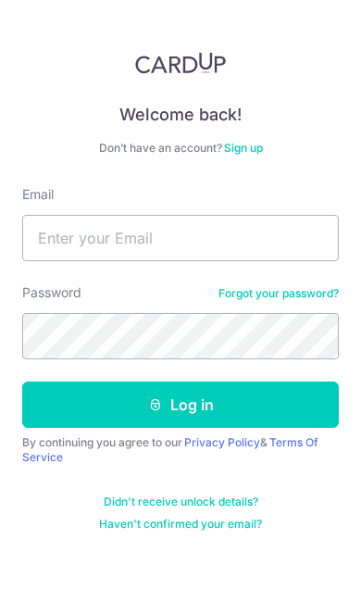  Describe the element at coordinates (222, 442) in the screenshot. I see `a: Privacy Policy` at that location.